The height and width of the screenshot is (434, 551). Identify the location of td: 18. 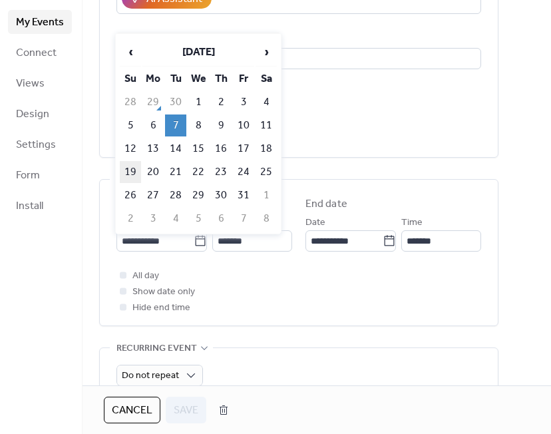
(266, 148).